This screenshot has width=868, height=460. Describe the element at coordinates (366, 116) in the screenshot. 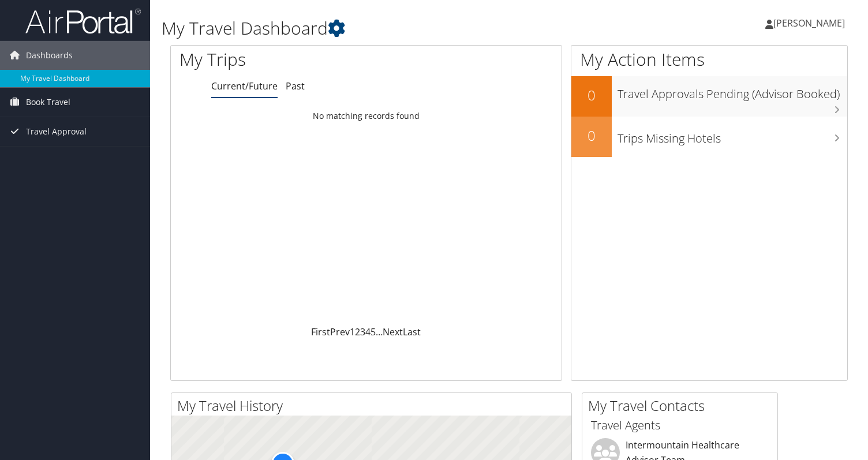

I see `td: No matching records found` at that location.